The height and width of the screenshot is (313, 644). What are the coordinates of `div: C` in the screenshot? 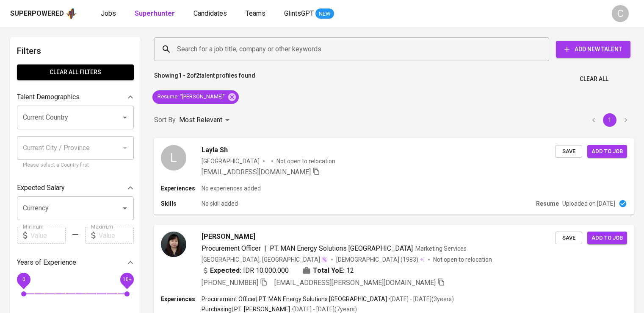 It's located at (620, 13).